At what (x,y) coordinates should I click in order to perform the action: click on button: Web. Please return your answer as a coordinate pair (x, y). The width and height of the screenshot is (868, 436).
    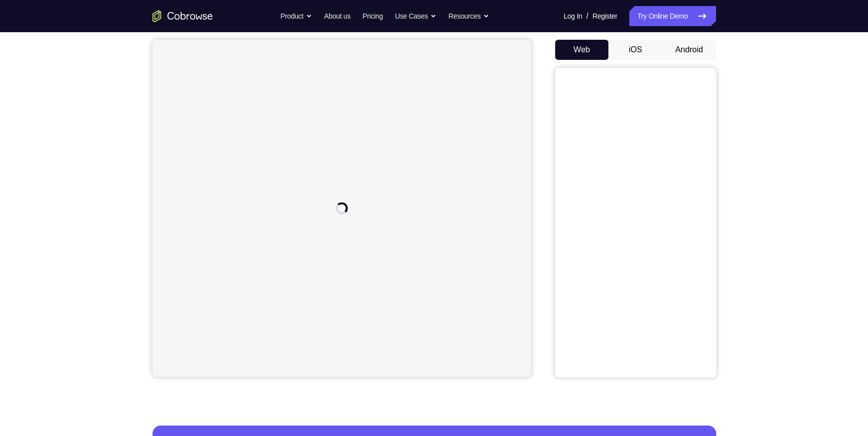
    Looking at the image, I should click on (582, 50).